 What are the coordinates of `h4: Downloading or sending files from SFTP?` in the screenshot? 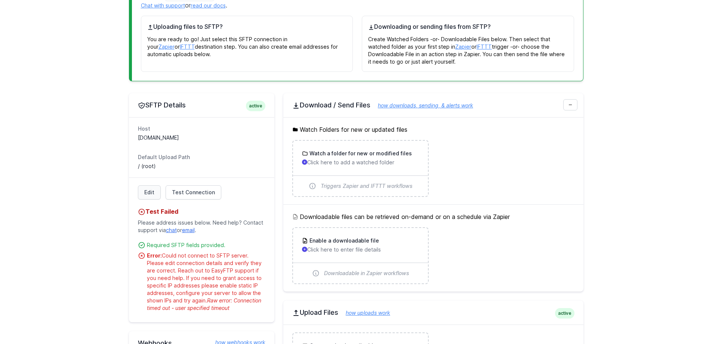 It's located at (468, 27).